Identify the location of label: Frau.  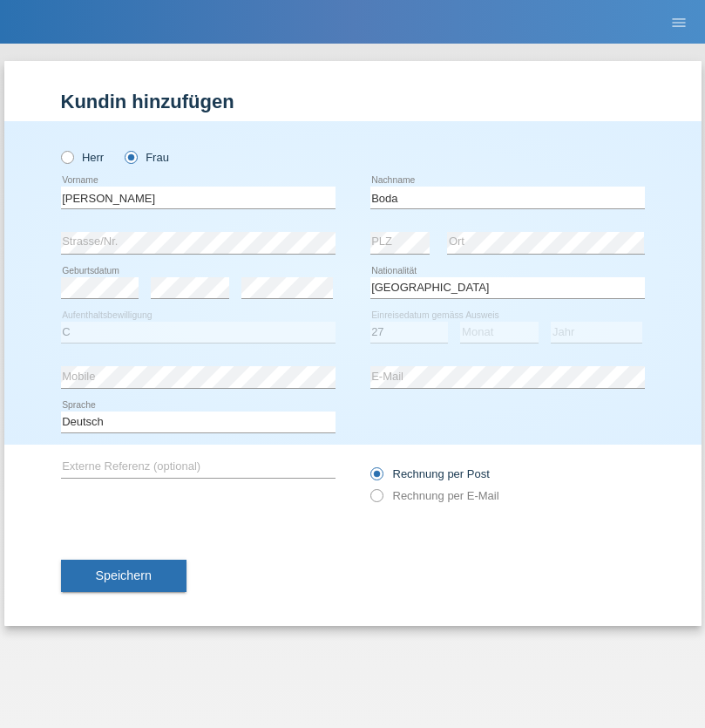
(146, 157).